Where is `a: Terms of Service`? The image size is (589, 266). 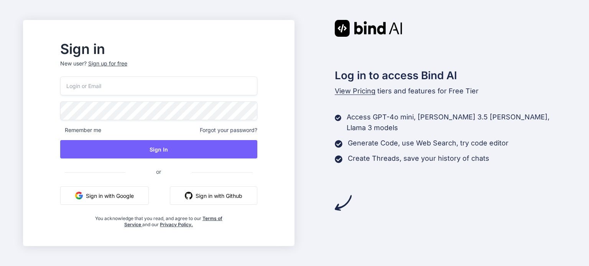
a: Terms of Service is located at coordinates (173, 222).